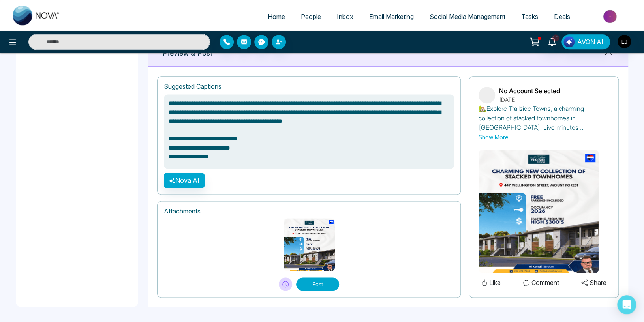 Image resolution: width=644 pixels, height=322 pixels. Describe the element at coordinates (193, 86) in the screenshot. I see `h1: Suggested Captions` at that location.